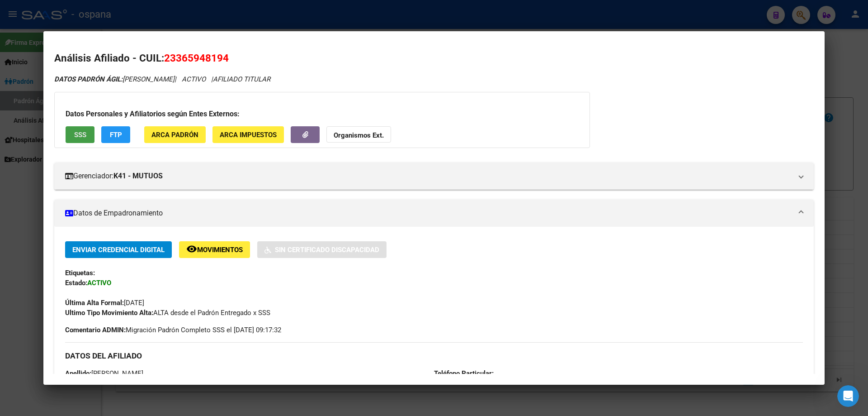  I want to click on strong: Comentario ADMIN:, so click(95, 330).